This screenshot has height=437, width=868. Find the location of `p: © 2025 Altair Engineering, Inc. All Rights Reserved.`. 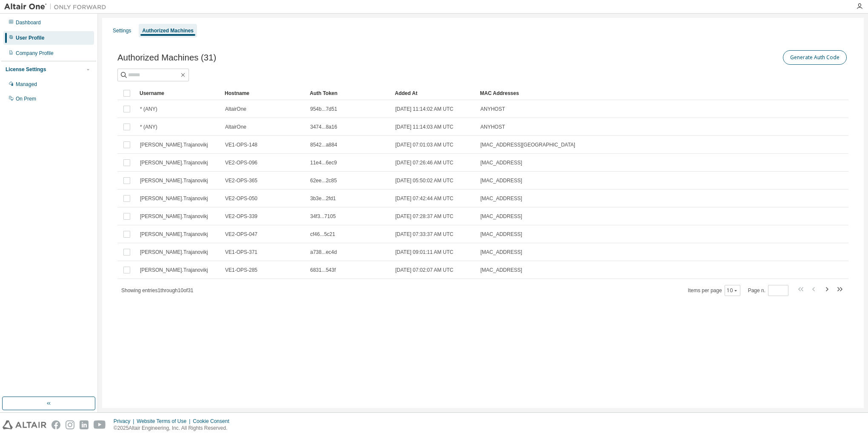

p: © 2025 Altair Engineering, Inc. All Rights Reserved. is located at coordinates (174, 428).